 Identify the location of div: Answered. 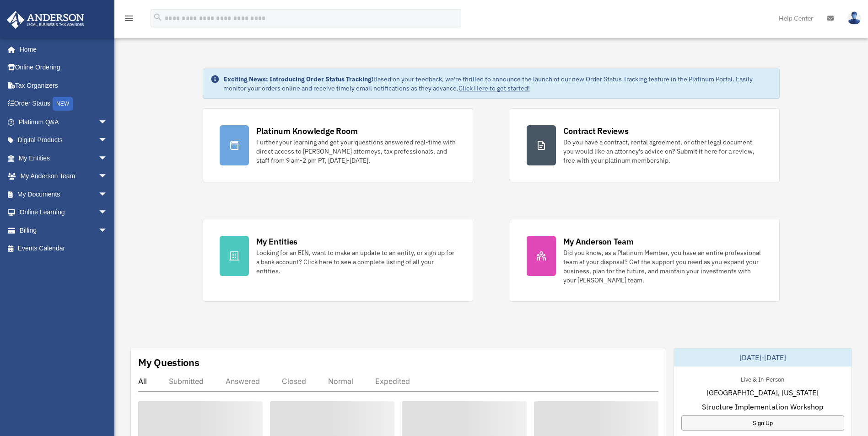
(242, 381).